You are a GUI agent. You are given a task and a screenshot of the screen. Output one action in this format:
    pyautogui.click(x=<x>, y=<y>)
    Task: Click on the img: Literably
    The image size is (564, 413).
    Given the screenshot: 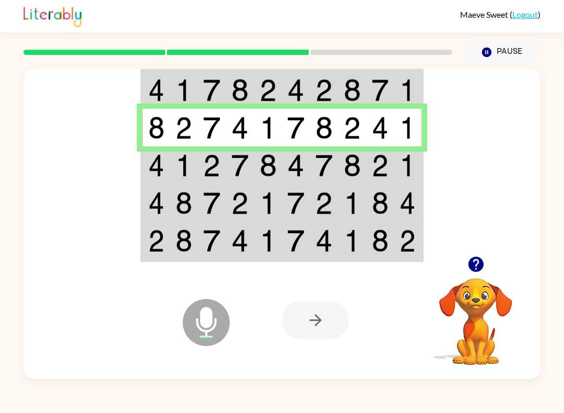 What is the action you would take?
    pyautogui.click(x=52, y=16)
    